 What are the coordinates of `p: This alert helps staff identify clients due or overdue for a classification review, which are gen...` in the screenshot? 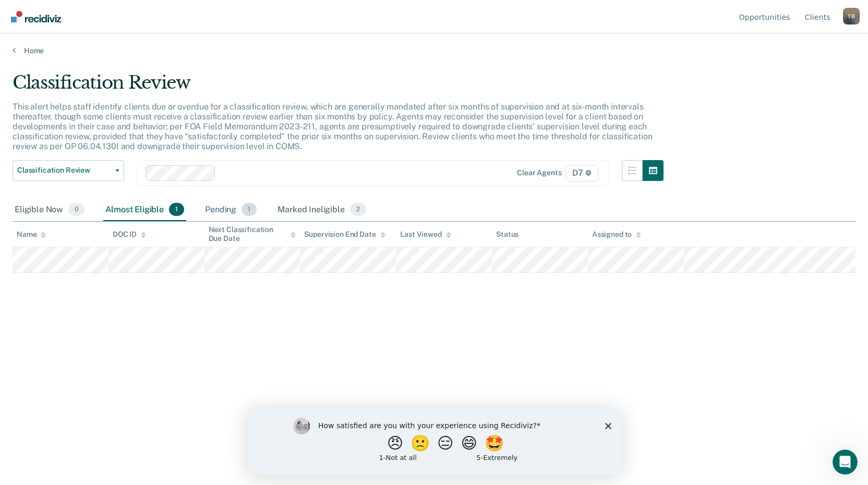 It's located at (333, 126).